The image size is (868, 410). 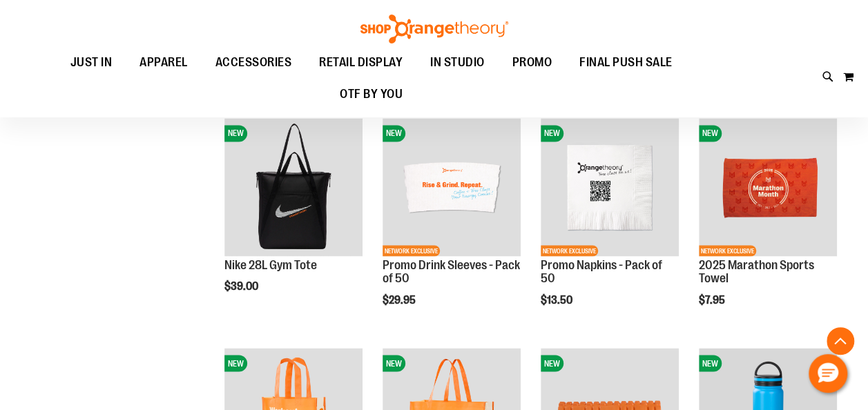 What do you see at coordinates (91, 63) in the screenshot?
I see `a: JUST IN` at bounding box center [91, 63].